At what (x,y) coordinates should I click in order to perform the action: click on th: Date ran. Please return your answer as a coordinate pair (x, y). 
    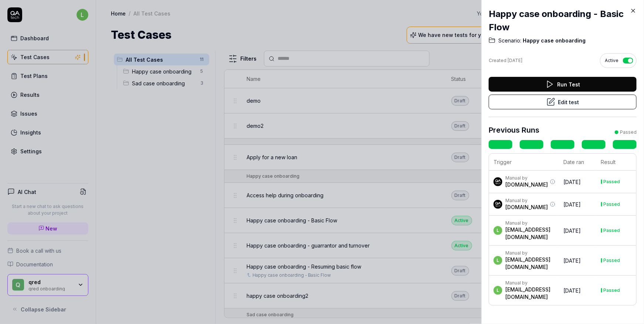
    Looking at the image, I should click on (578, 162).